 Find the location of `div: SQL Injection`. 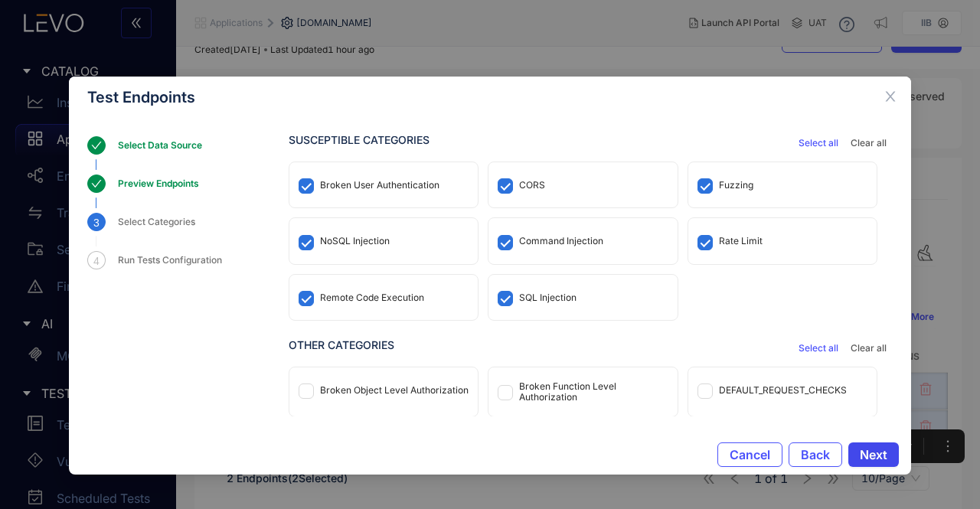

div: SQL Injection is located at coordinates (547, 298).